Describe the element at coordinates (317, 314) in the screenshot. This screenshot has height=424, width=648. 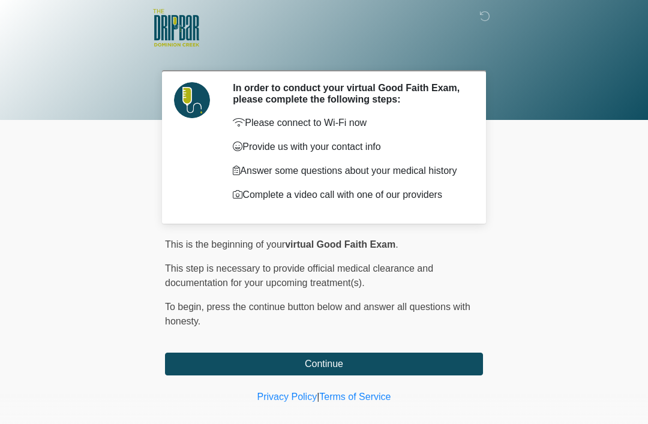
I see `span: press the continue button below and answer all questions with honesty.` at that location.